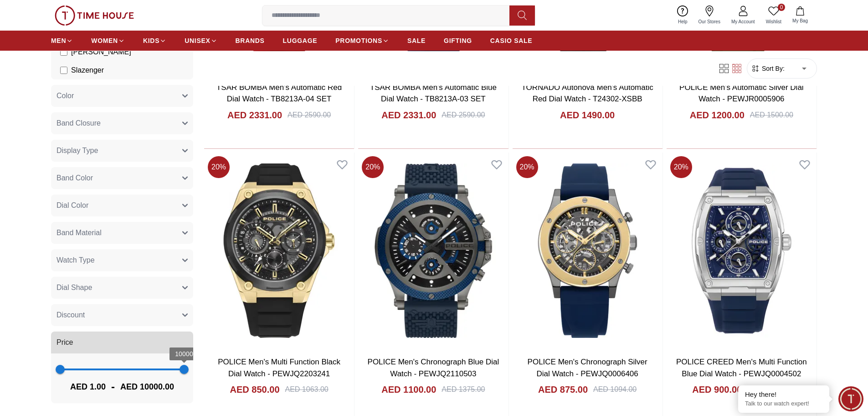 Image resolution: width=868 pixels, height=416 pixels. What do you see at coordinates (683, 22) in the screenshot?
I see `span: Help` at bounding box center [683, 22].